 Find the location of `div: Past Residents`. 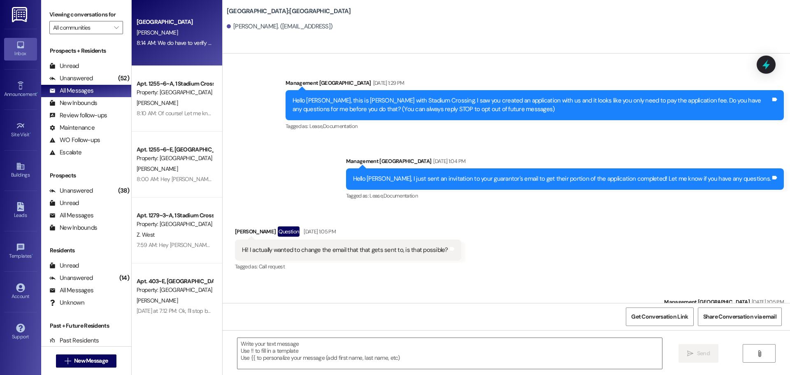

div: Past Residents is located at coordinates (74, 340).